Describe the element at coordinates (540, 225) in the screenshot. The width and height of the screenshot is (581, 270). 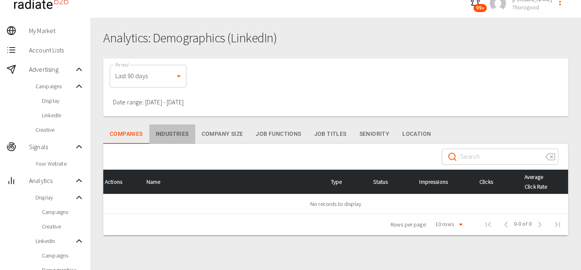
I see `span: Next Page` at that location.